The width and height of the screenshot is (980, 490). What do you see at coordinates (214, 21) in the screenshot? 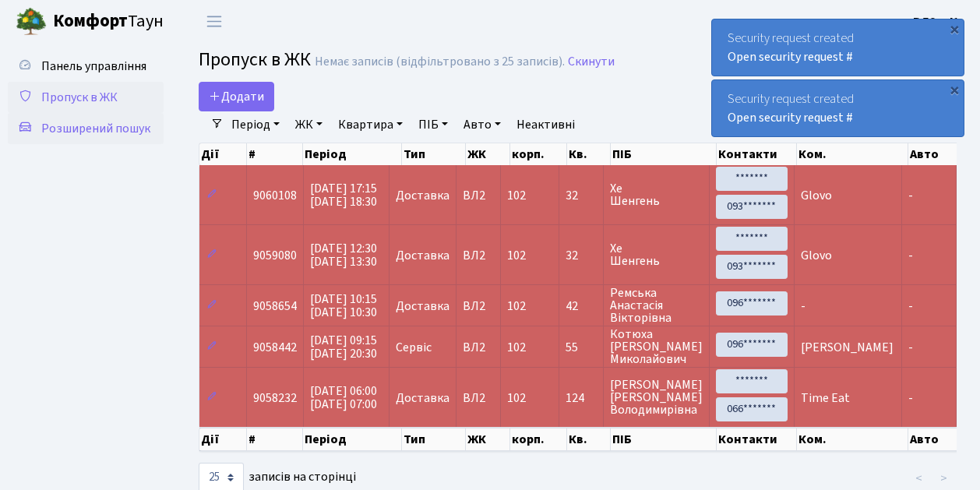
I see `button: Переключити навігацію` at bounding box center [214, 21].